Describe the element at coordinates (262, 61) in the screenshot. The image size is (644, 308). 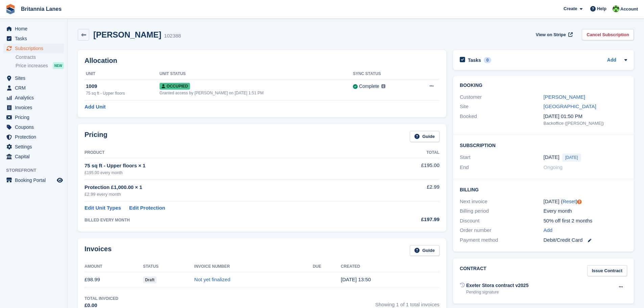
I see `h2: Allocation` at that location.